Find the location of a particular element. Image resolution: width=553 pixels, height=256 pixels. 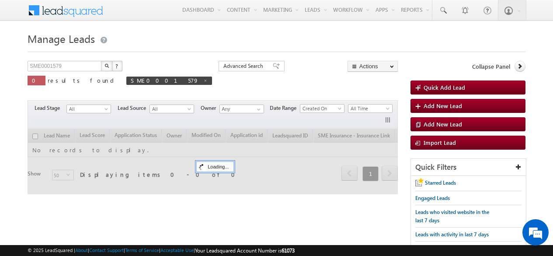

a: All Time is located at coordinates (370, 108).